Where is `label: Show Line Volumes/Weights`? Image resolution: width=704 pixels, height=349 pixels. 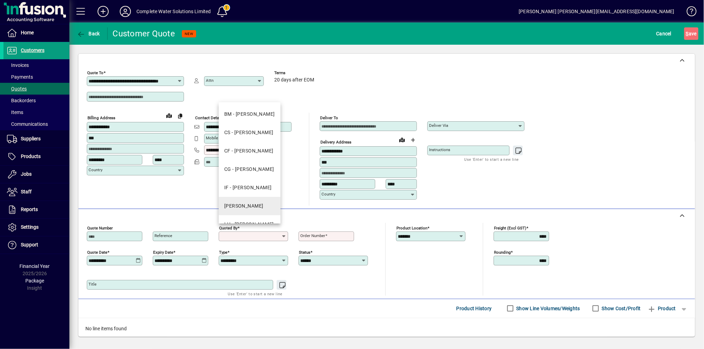
label: Show Line Volumes/Weights is located at coordinates (547, 309).